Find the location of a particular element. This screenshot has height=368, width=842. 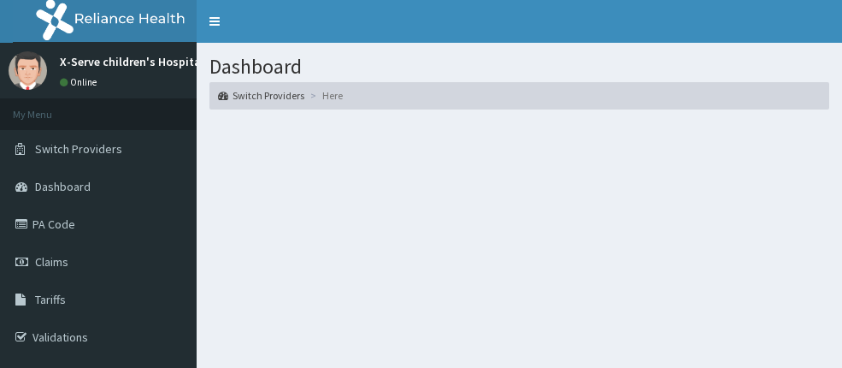

p: X-Serve children's Hospital is located at coordinates (132, 62).